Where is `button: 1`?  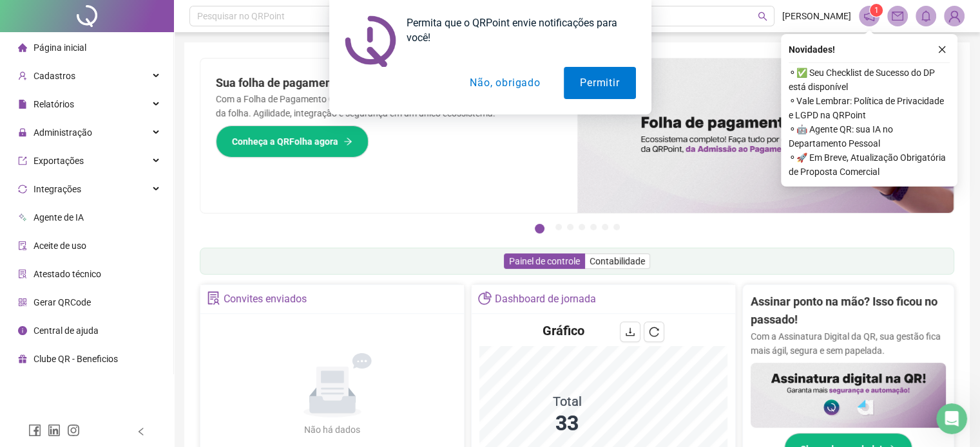 button: 1 is located at coordinates (539, 228).